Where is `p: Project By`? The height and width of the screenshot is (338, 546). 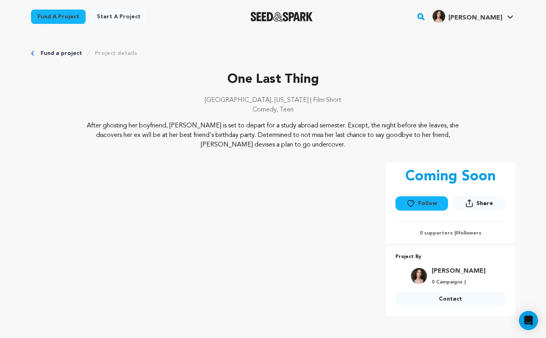 p: Project By is located at coordinates (451, 257).